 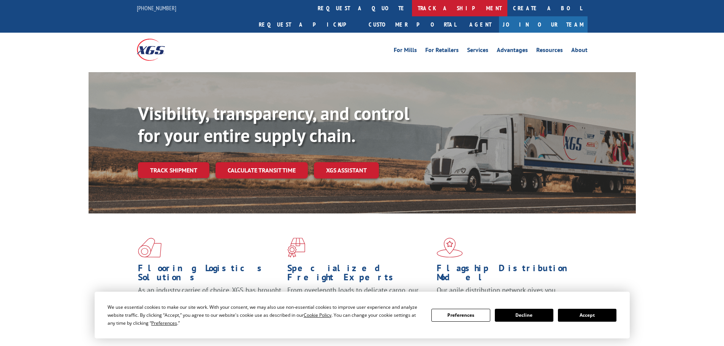 What do you see at coordinates (543, 24) in the screenshot?
I see `a: Join Our Team` at bounding box center [543, 24].